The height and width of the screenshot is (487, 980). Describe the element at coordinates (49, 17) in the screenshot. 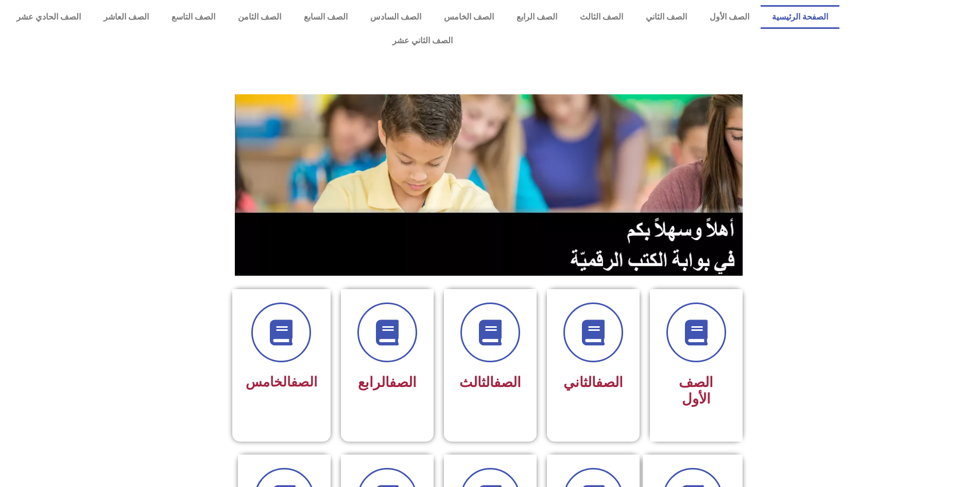

I see `a: الصف الحادي عشر` at that location.